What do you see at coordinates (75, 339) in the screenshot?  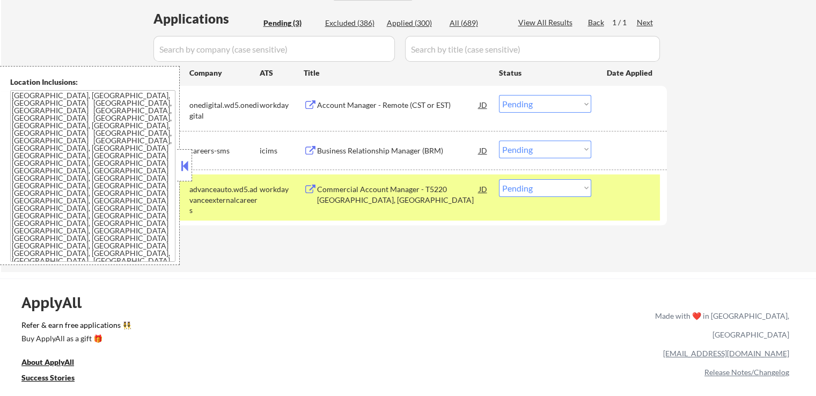 I see `a: Buy ApplyAll as a gift 🎁` at bounding box center [75, 339].